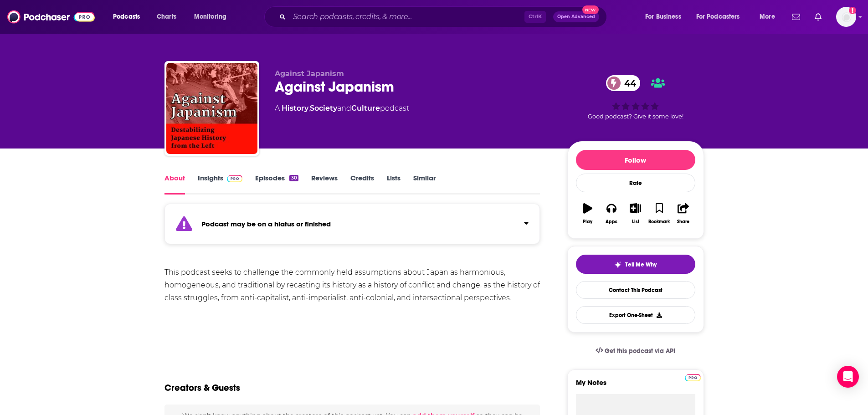  What do you see at coordinates (293, 179) in the screenshot?
I see `div: 30` at bounding box center [293, 179].